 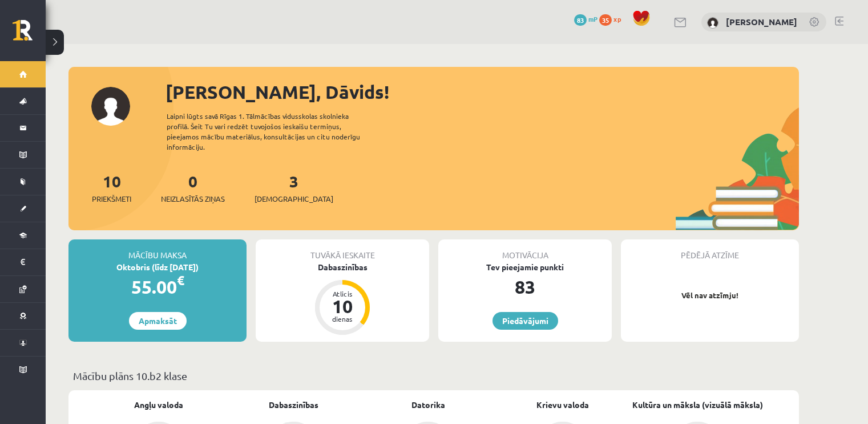 I want to click on span: Neizlasītās ziņas, so click(x=192, y=199).